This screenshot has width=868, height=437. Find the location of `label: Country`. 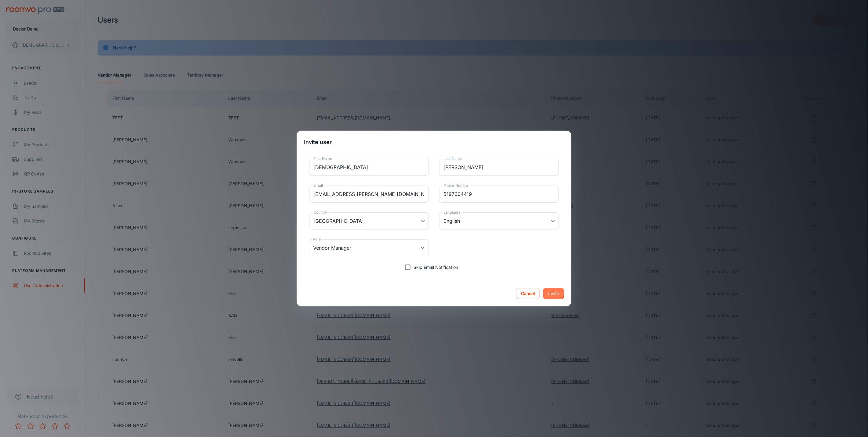

label: Country is located at coordinates (320, 212).